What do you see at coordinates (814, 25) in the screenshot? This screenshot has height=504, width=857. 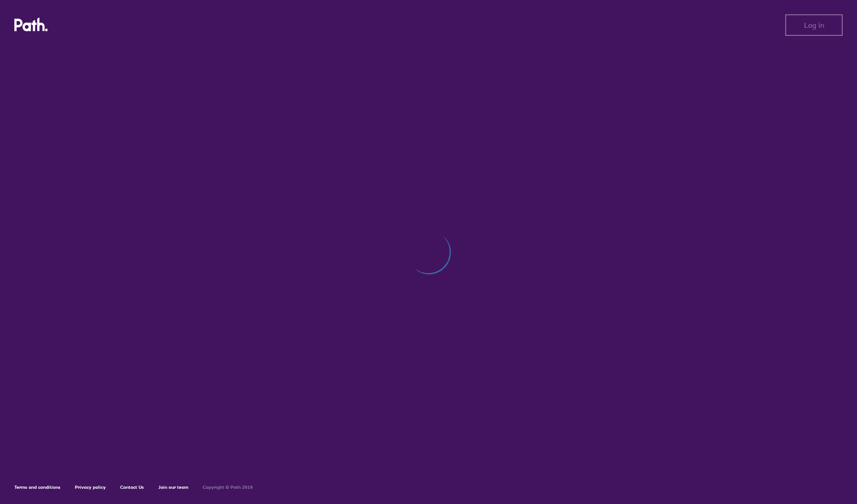 I see `span: Log in` at bounding box center [814, 25].